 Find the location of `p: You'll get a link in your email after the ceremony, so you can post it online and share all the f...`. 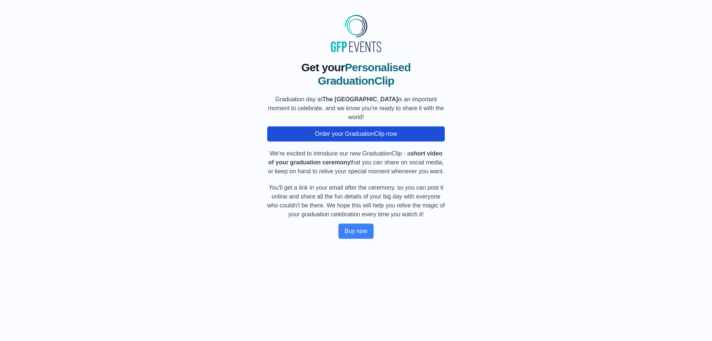

p: You'll get a link in your email after the ceremony, so you can post it online and share all the f... is located at coordinates (356, 201).